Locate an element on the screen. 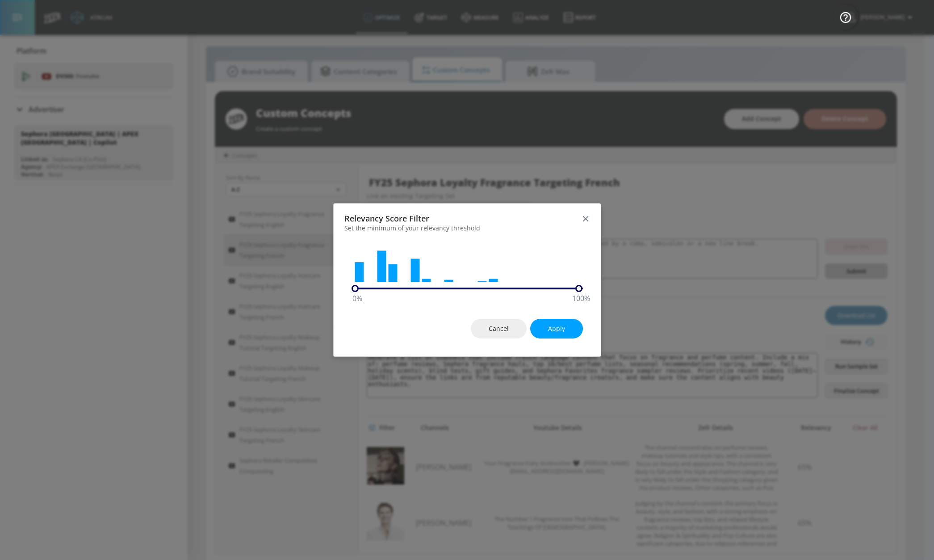  span: Apply is located at coordinates (557, 329).